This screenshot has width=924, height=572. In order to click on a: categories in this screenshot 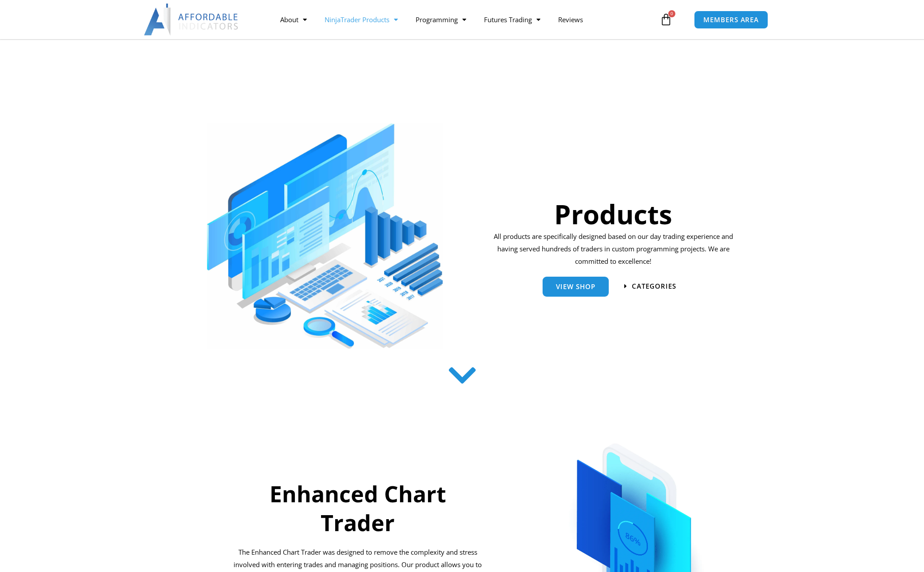, I will do `click(650, 286)`.